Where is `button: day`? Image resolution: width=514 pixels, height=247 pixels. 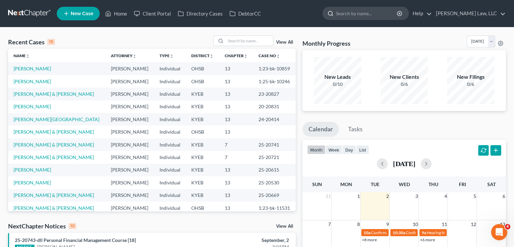 button: day is located at coordinates (349, 149).